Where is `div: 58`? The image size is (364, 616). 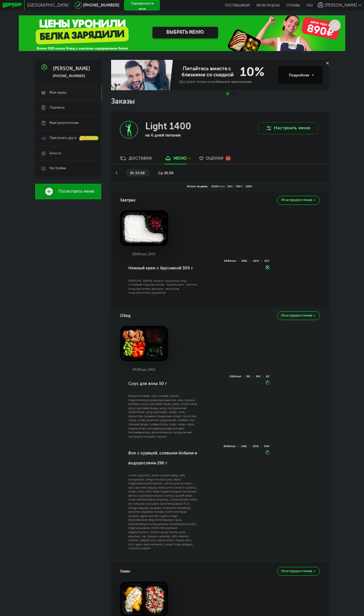 div: 58 is located at coordinates (239, 186).